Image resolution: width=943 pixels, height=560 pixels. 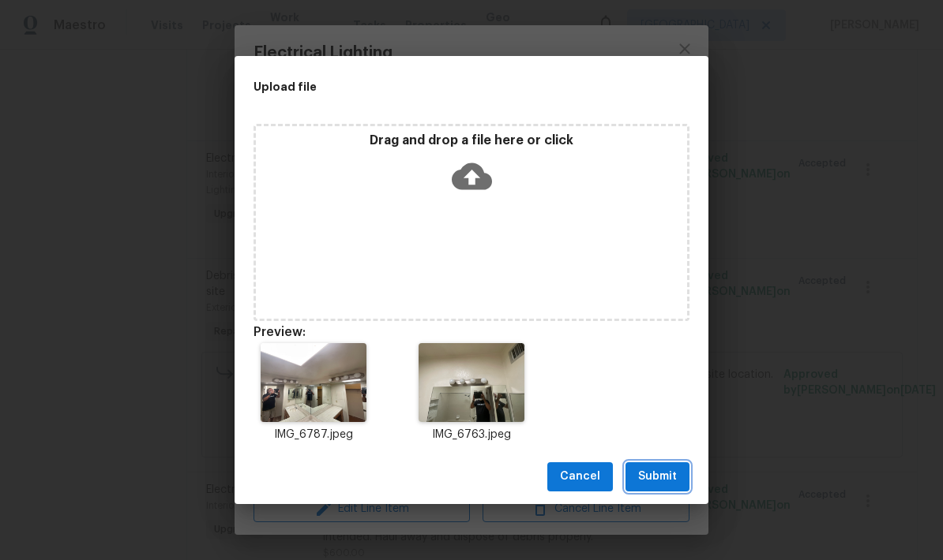 I want to click on p: IMG_6763.jpeg, so click(x=472, y=435).